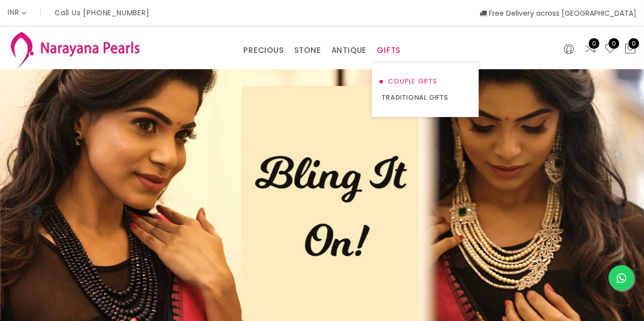 The width and height of the screenshot is (644, 321). I want to click on a: STONE, so click(307, 50).